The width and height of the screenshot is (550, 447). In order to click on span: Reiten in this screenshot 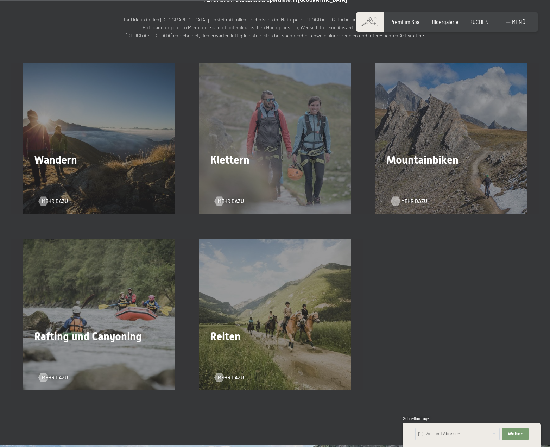, I will do `click(225, 336)`.